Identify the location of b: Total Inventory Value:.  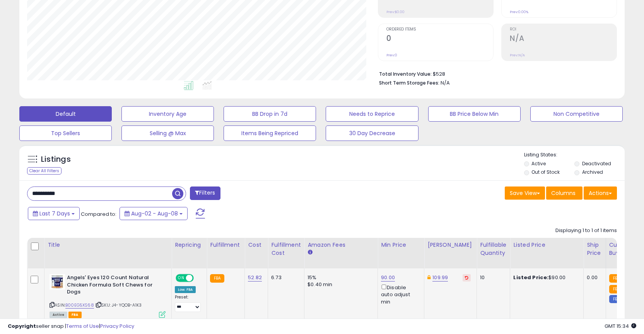
(405, 74).